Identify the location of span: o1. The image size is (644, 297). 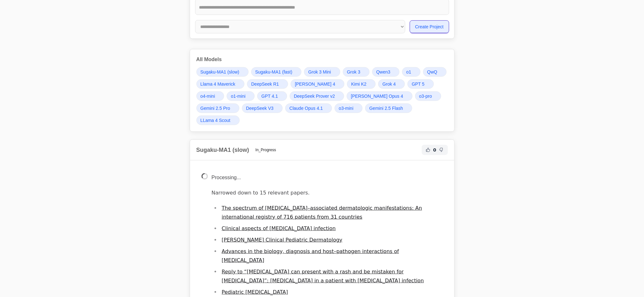
(409, 72).